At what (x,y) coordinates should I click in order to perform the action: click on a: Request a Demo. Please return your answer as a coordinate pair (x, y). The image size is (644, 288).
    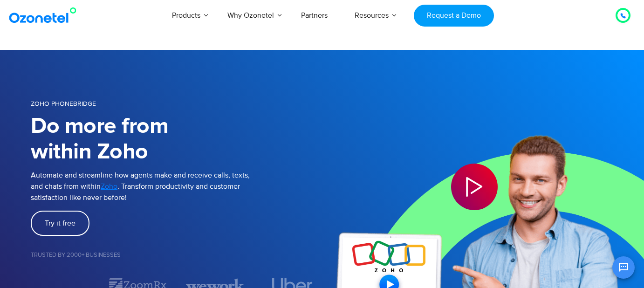
    Looking at the image, I should click on (454, 16).